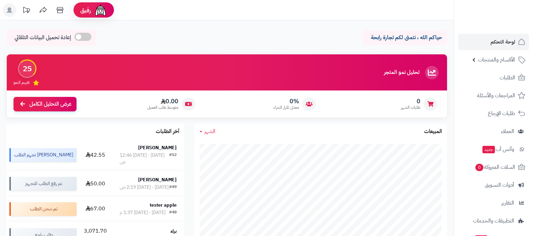 This screenshot has height=236, width=533. Describe the element at coordinates (494, 42) in the screenshot. I see `a: لوحة التحكم` at that location.